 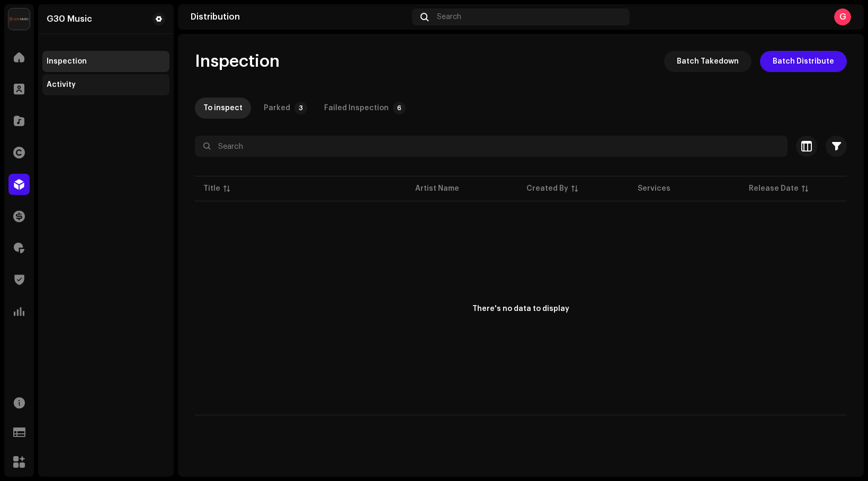 What do you see at coordinates (399, 108) in the screenshot?
I see `p-badge: 6` at bounding box center [399, 108].